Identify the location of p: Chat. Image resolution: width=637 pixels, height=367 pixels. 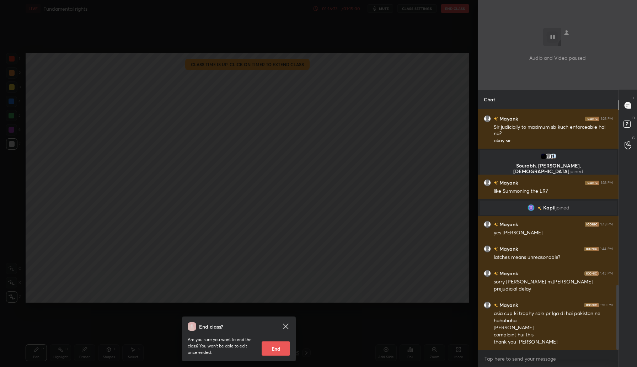
(489, 99).